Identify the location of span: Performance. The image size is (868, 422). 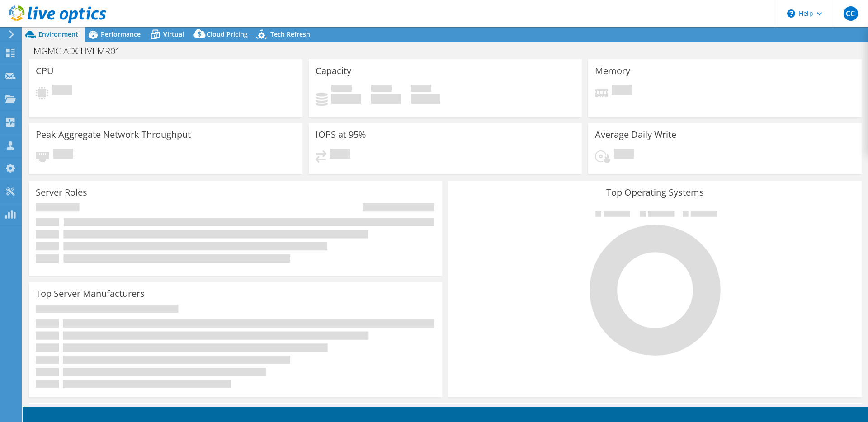
(120, 34).